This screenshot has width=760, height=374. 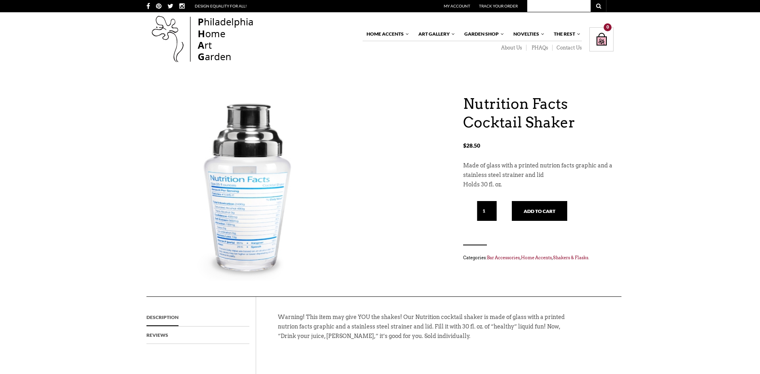 What do you see at coordinates (471, 145) in the screenshot?
I see `bdi: 28.50` at bounding box center [471, 145].